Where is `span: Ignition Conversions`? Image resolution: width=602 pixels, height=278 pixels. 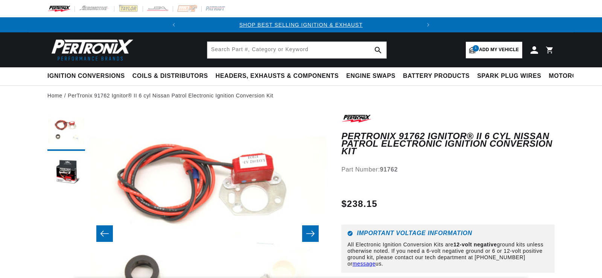
span: Ignition Conversions is located at coordinates (86, 76).